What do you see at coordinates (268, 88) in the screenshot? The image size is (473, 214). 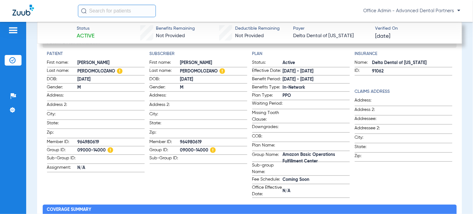 I see `span: Benefits Type:` at bounding box center [268, 88].